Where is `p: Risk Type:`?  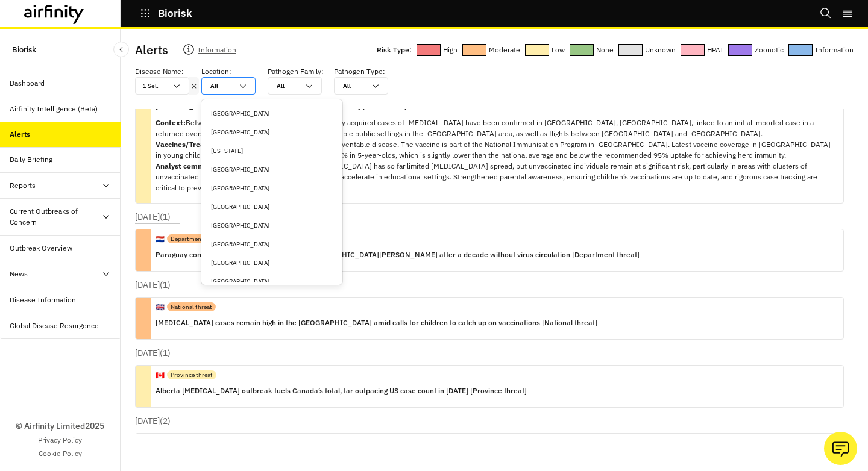
p: Risk Type: is located at coordinates (394, 50).